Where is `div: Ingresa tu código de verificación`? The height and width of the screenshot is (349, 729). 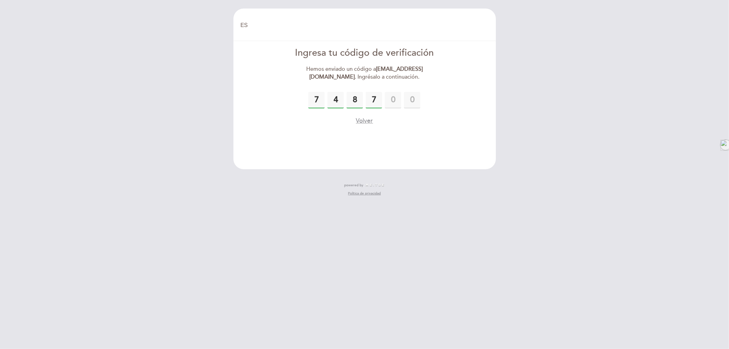 div: Ingresa tu código de verificación is located at coordinates (364, 53).